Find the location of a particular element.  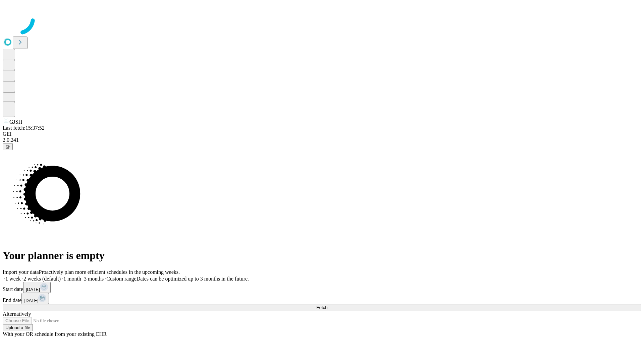

button: Fetch is located at coordinates (322, 307).